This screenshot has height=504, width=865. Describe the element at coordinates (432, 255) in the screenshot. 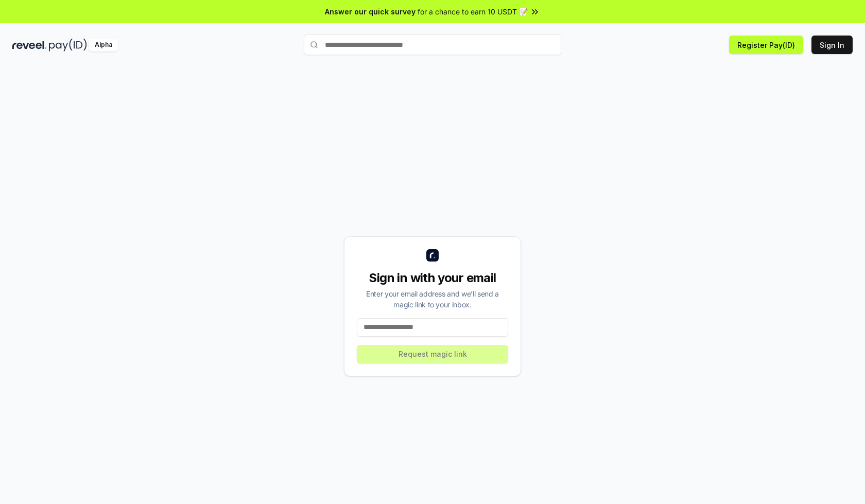

I see `img: logo_small` at that location.